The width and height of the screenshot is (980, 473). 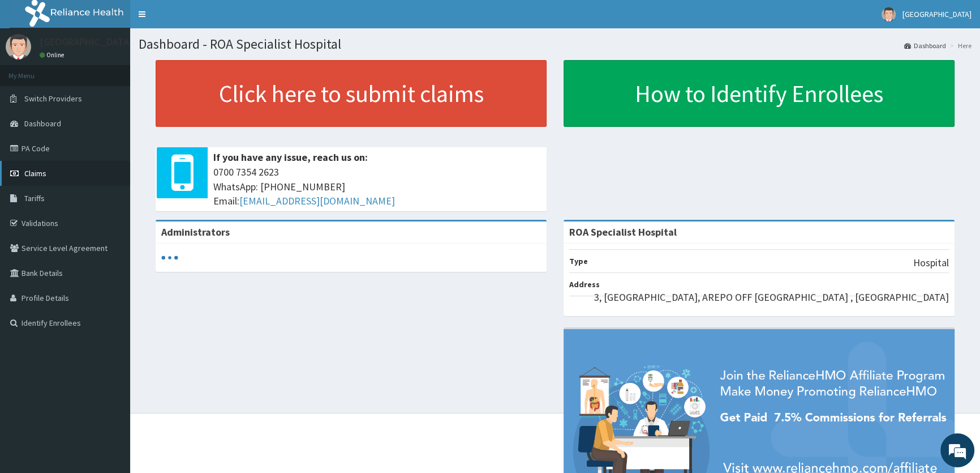 I want to click on b: If you have any issue, reach us on:, so click(x=290, y=157).